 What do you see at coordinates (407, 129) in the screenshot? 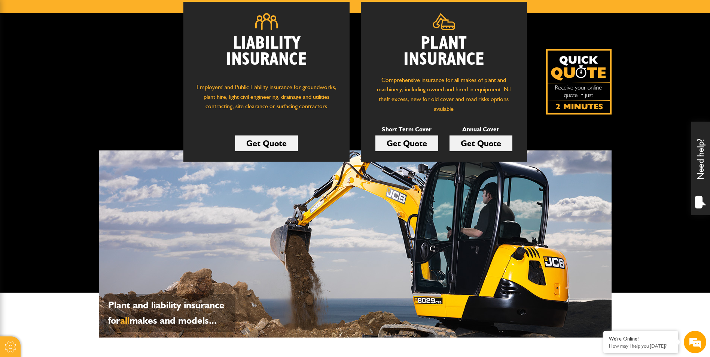
I see `p: Short Term Cover` at bounding box center [407, 129].